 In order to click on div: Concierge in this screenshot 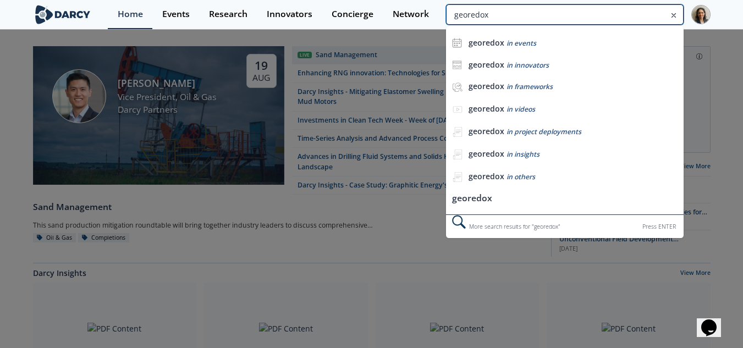, I will do `click(353, 14)`.